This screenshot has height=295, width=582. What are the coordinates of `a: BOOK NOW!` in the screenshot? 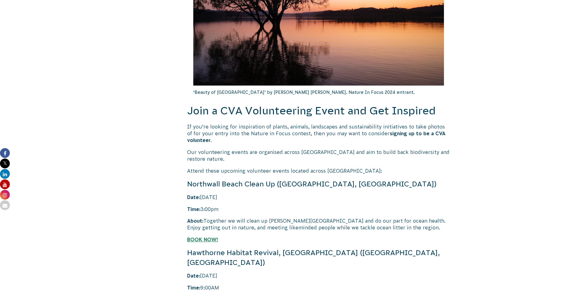 It's located at (202, 240).